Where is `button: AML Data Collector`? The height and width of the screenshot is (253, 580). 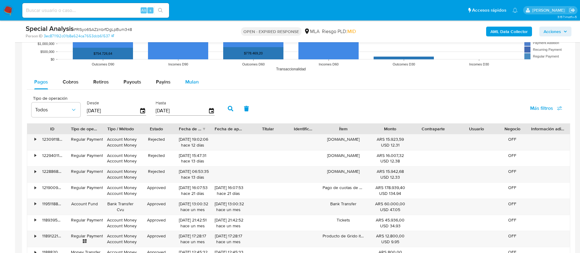 button: AML Data Collector is located at coordinates (509, 32).